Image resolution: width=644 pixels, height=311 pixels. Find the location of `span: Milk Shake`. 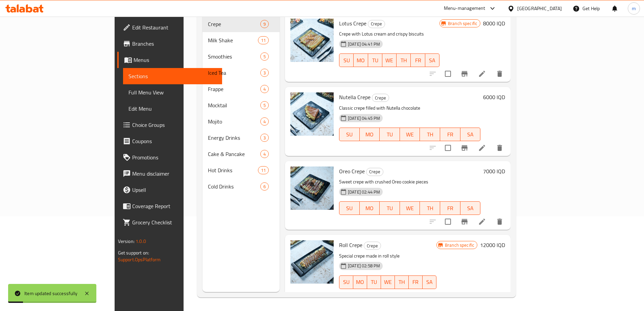

span: Milk Shake is located at coordinates (233, 40).